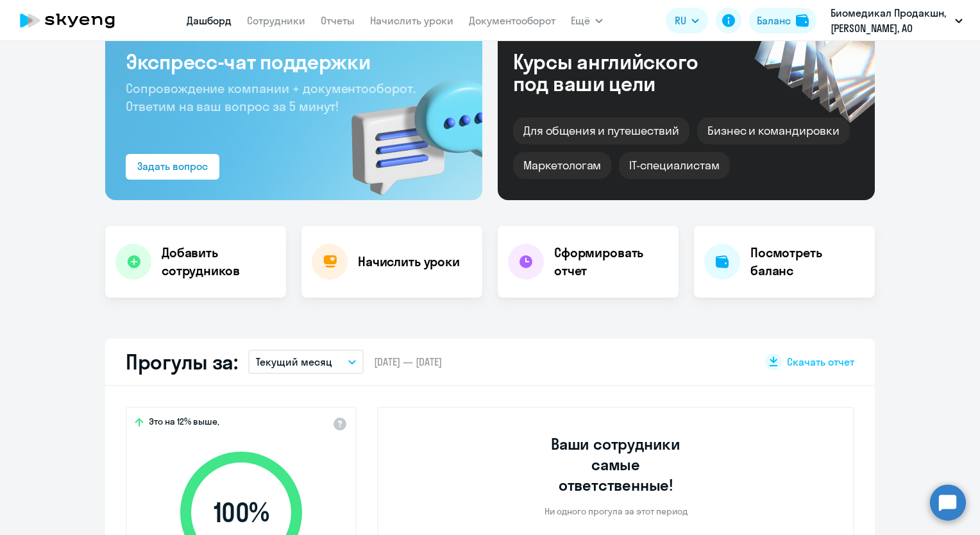 Image resolution: width=980 pixels, height=535 pixels. Describe the element at coordinates (674, 166) in the screenshot. I see `div: IT-специалистам` at that location.